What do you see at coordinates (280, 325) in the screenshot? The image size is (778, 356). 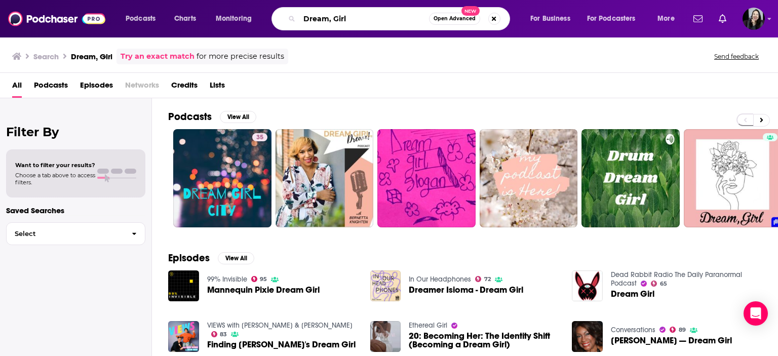 I see `a: VIEWS with David Dobrik & Jason Nash` at bounding box center [280, 325].